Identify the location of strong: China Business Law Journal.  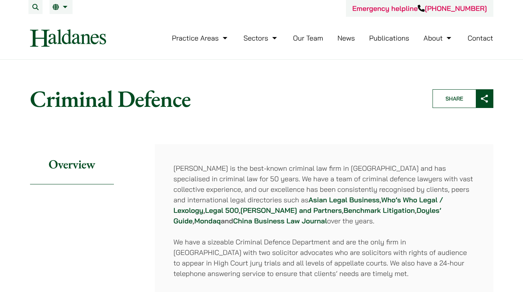
(280, 221).